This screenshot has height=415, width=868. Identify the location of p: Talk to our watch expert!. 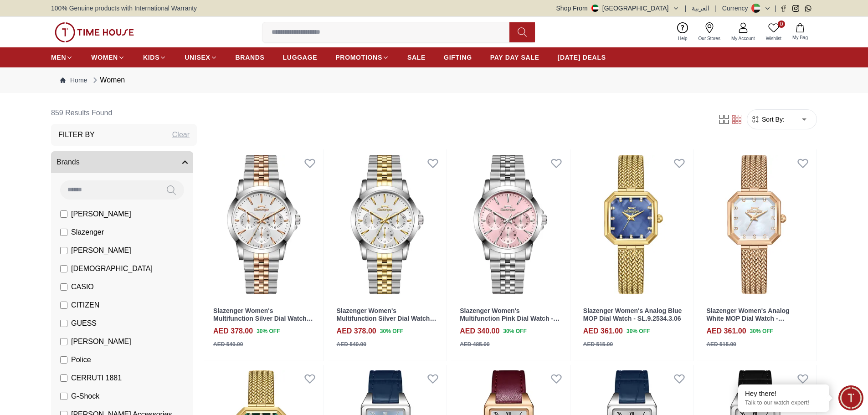
(783, 403).